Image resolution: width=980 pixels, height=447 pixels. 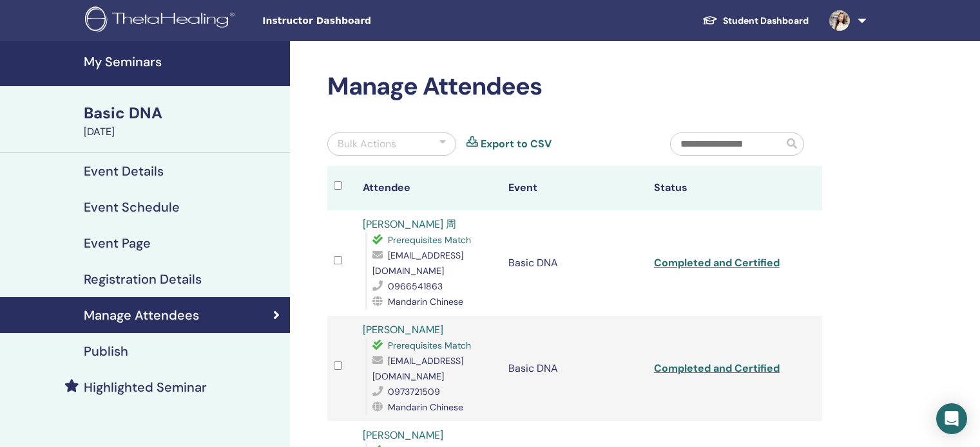 What do you see at coordinates (367, 144) in the screenshot?
I see `div: Bulk Actions` at bounding box center [367, 144].